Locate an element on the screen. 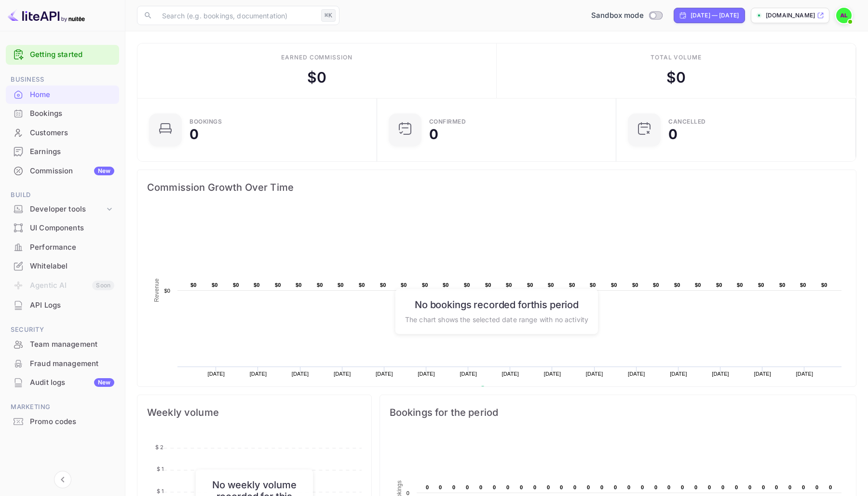  div: Performance is located at coordinates (72, 247).